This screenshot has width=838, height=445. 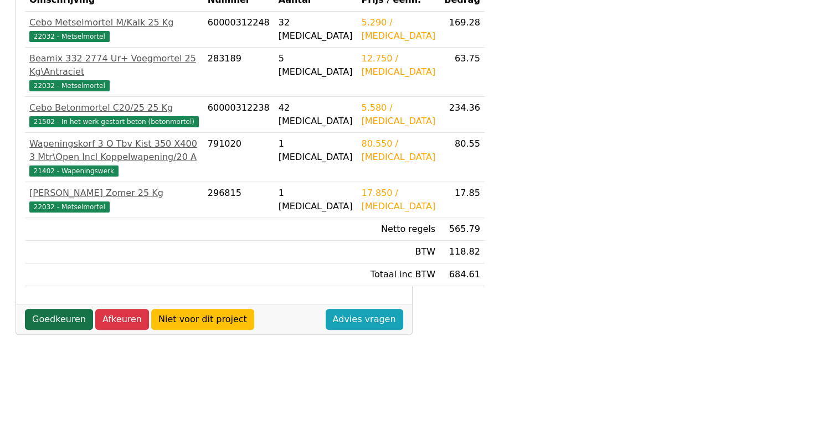 I want to click on td: 791020, so click(x=239, y=157).